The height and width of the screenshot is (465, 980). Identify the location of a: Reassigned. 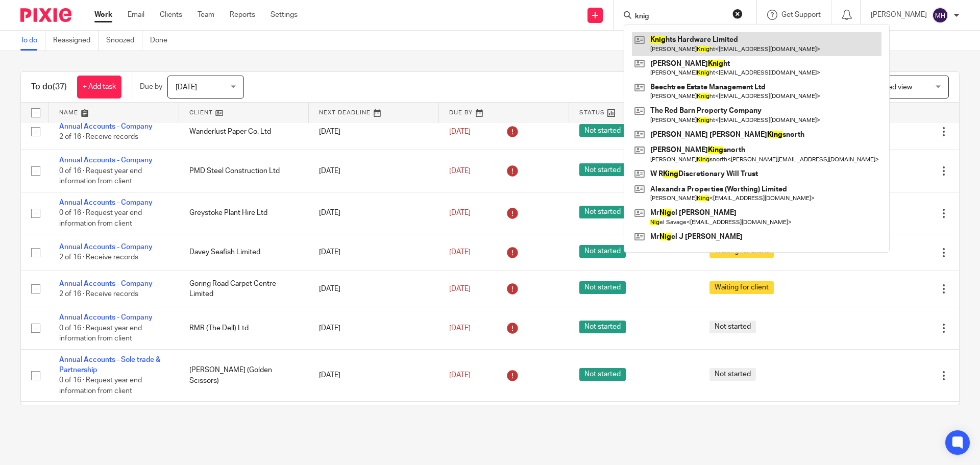
(75, 40).